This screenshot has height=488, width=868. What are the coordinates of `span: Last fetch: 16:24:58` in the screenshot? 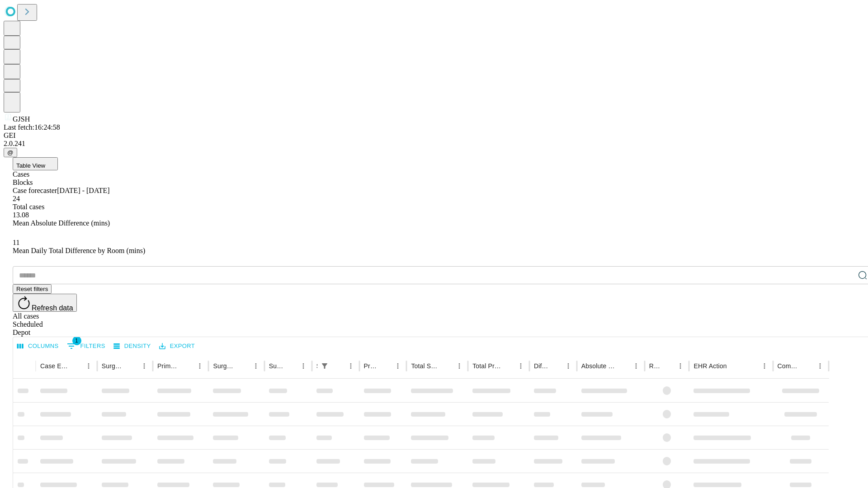 It's located at (32, 128).